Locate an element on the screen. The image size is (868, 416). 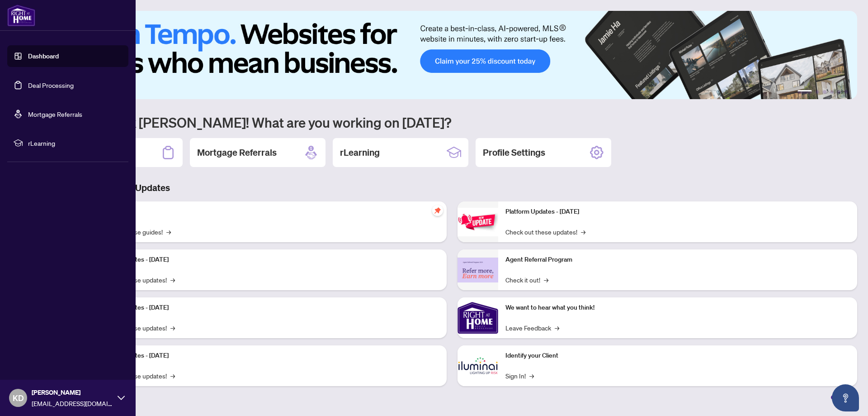
a: Dashboard is located at coordinates (43, 56).